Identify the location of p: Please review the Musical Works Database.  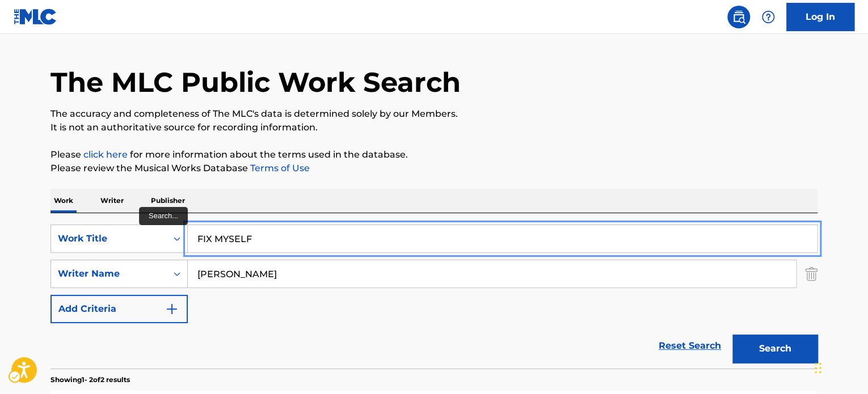
(434, 168).